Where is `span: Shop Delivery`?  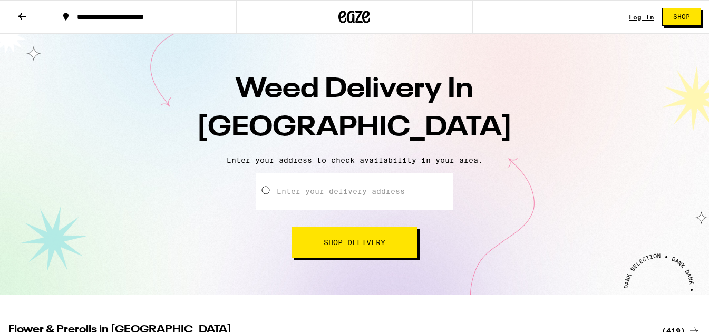
span: Shop Delivery is located at coordinates (354, 242).